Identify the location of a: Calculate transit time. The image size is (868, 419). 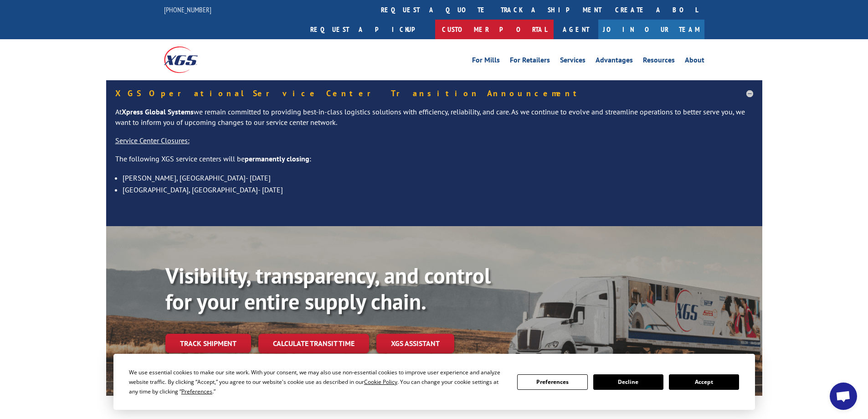
(314, 343).